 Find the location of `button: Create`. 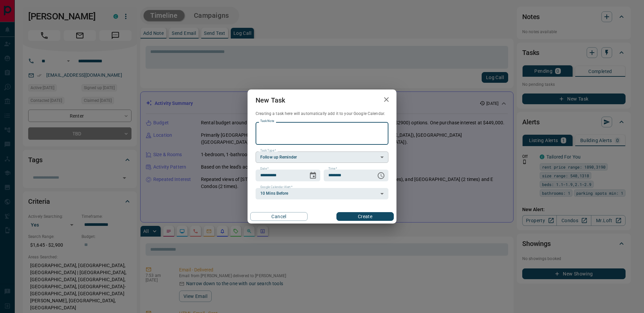

button: Create is located at coordinates (365, 217).